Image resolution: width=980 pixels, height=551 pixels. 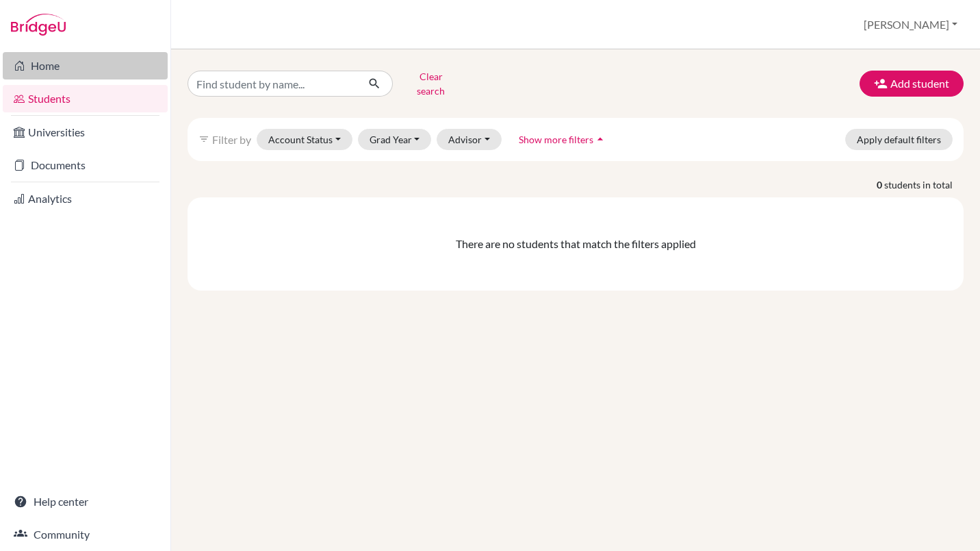 I want to click on a: Universities, so click(x=84, y=132).